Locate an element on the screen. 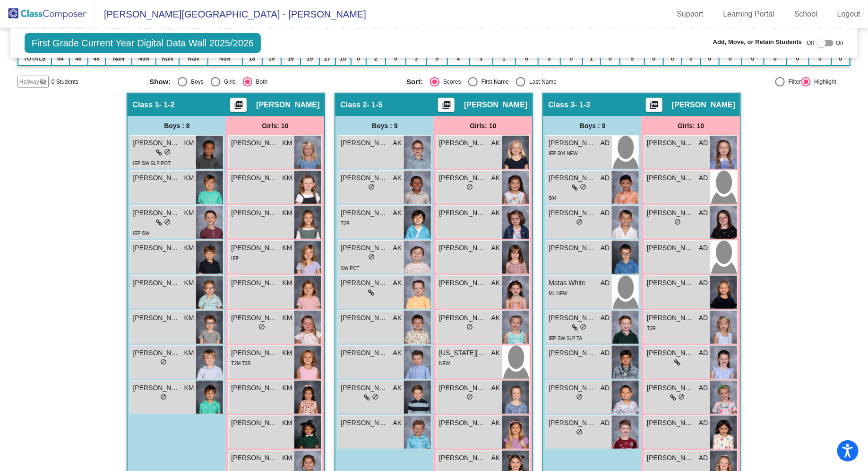  span: Show: is located at coordinates (160, 82).